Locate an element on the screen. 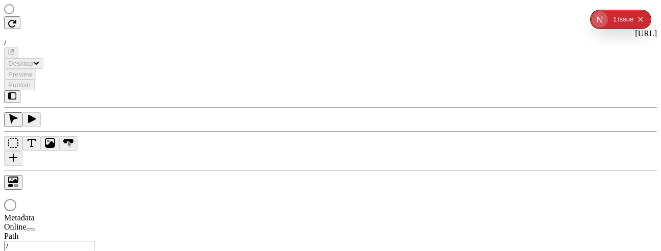 This screenshot has width=661, height=251. button: Text is located at coordinates (32, 143).